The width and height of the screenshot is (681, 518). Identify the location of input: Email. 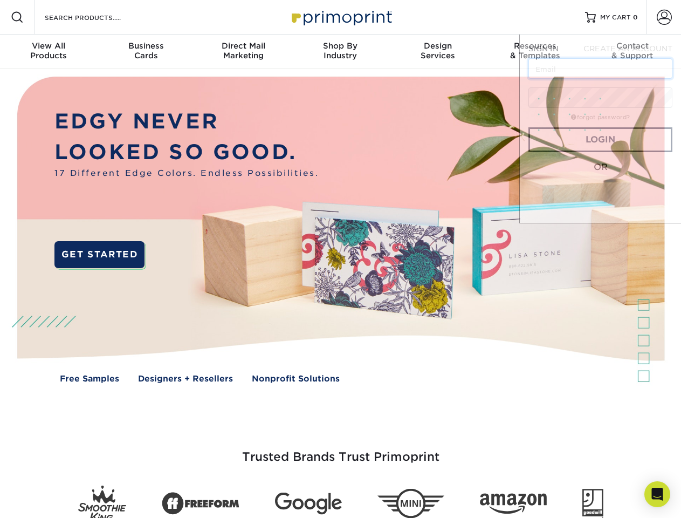
(600, 69).